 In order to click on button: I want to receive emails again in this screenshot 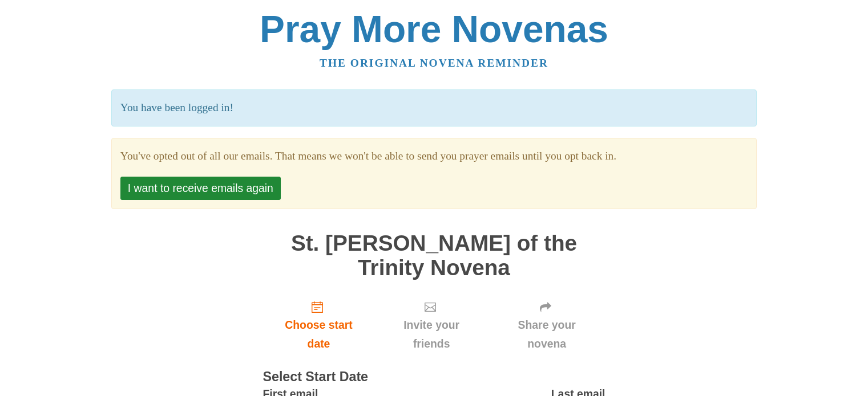, I will do `click(200, 188)`.